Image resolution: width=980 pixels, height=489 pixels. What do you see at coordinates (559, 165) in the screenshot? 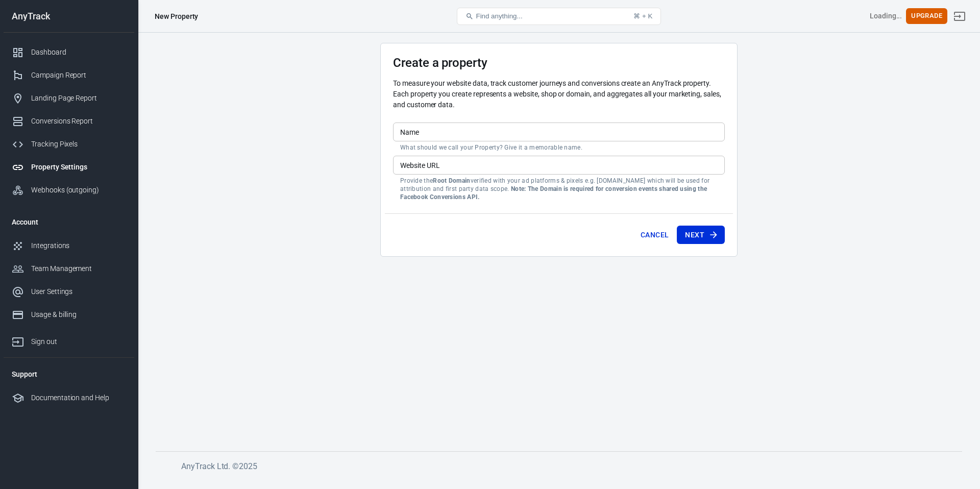
I see `input: example.com` at bounding box center [559, 165].